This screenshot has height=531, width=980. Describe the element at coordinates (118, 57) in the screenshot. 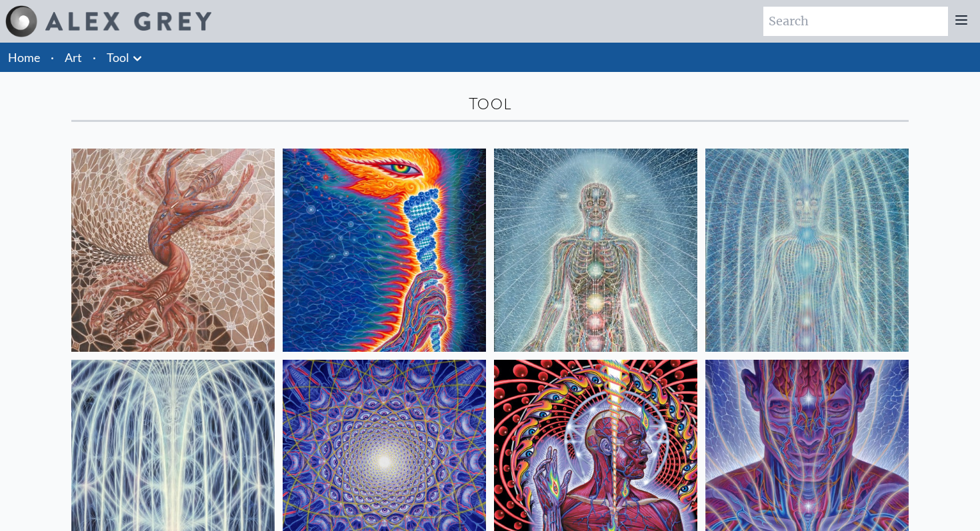

I see `a: Tool` at that location.